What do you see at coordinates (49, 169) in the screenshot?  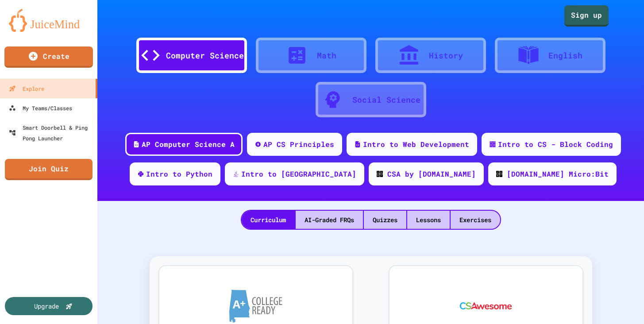 I see `a: Join Quiz` at bounding box center [49, 169].